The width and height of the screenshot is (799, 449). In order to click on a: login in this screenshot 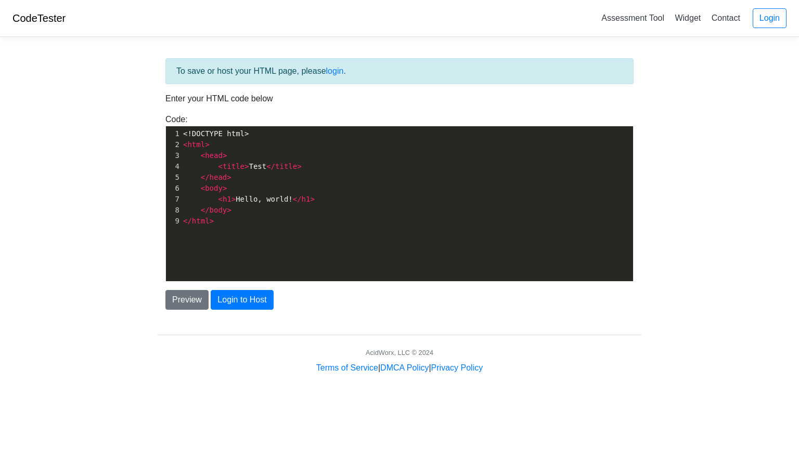, I will do `click(335, 71)`.